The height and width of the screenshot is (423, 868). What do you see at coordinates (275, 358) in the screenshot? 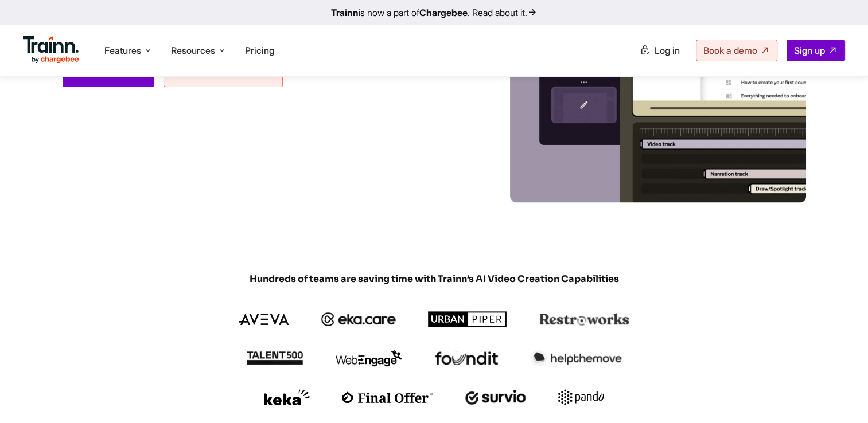
I see `img: talent500 logo` at bounding box center [275, 358].